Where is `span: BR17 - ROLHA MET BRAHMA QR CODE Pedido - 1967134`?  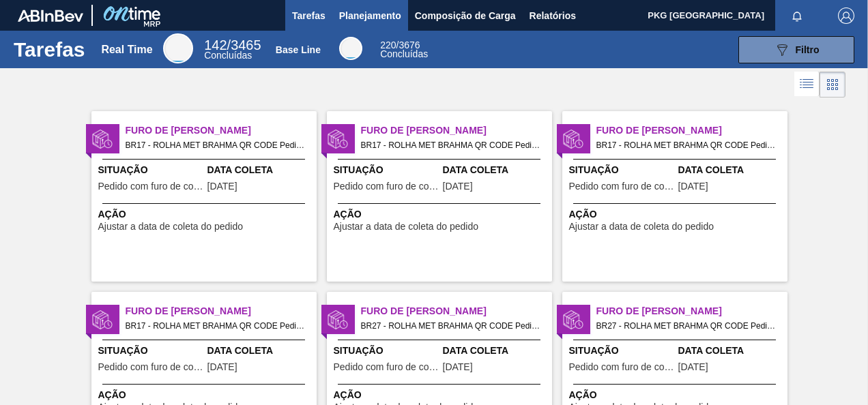 span: BR17 - ROLHA MET BRAHMA QR CODE Pedido - 1967134 is located at coordinates (215, 326).